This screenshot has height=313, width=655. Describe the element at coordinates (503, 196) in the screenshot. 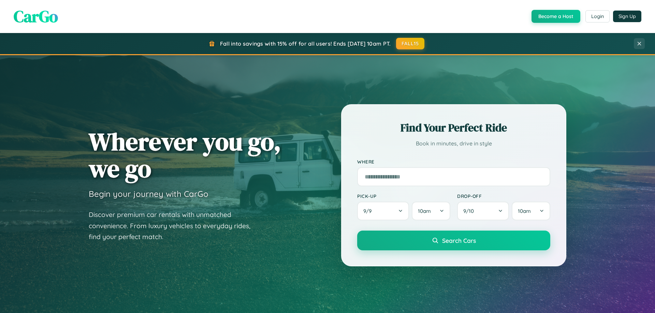

I see `label: Drop-off` at that location.